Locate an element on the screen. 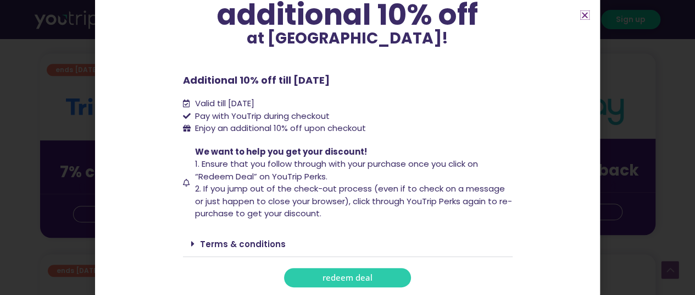 The height and width of the screenshot is (295, 695). a: redeem deal is located at coordinates (347, 277).